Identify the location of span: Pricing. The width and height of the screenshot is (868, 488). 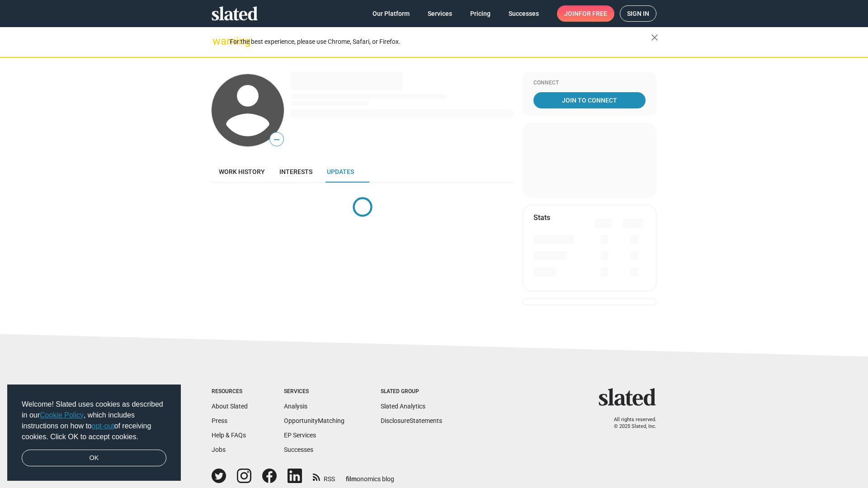
(480, 13).